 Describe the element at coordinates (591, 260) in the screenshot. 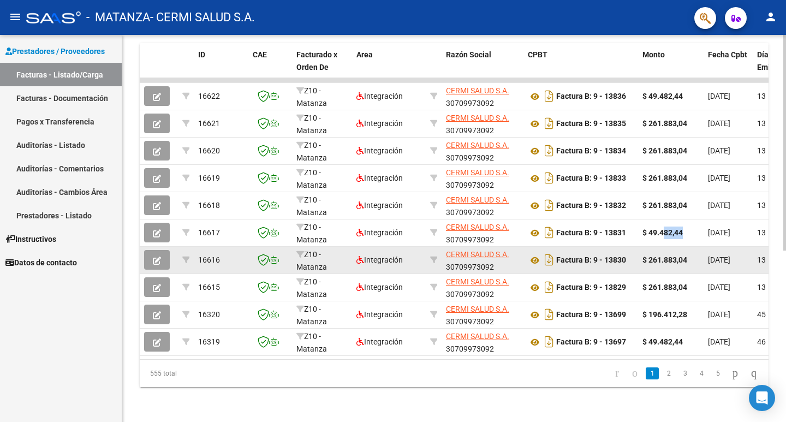

I see `strong: Factura B: 9 - 13830` at that location.